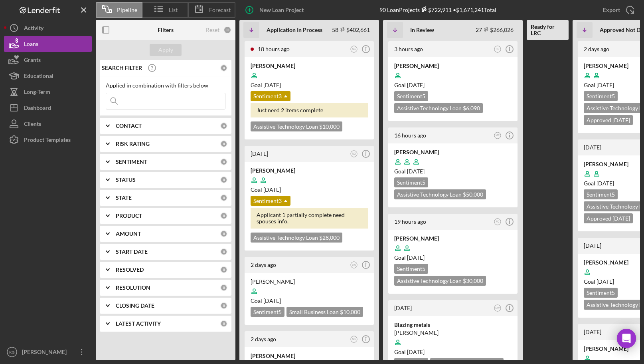 This screenshot has height=364, width=644. Describe the element at coordinates (48, 76) in the screenshot. I see `a: Educational` at that location.